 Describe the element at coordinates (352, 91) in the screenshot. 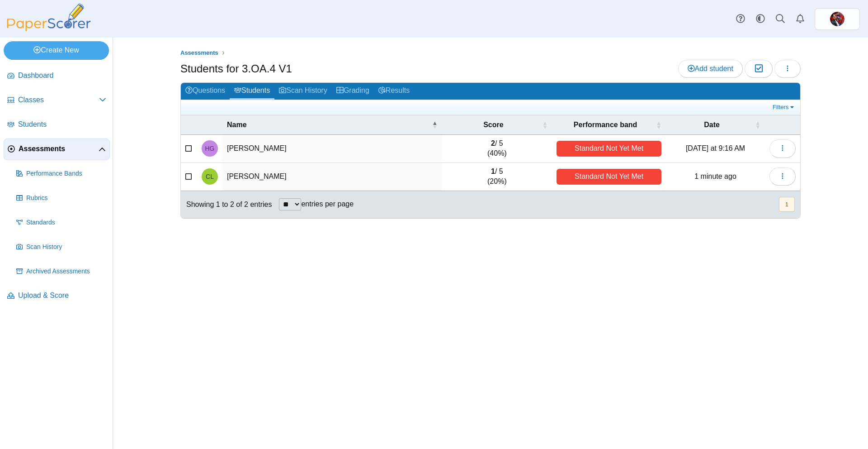

I see `a: Grading` at that location.